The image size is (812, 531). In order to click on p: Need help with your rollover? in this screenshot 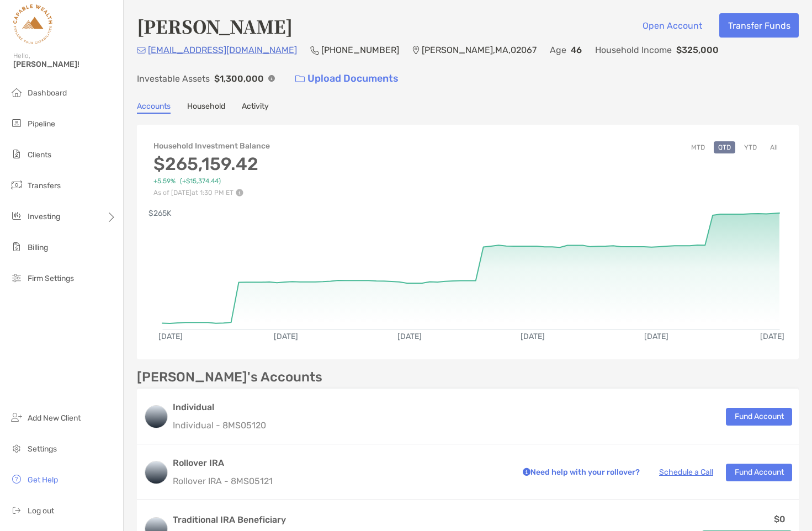, I will do `click(580, 472)`.